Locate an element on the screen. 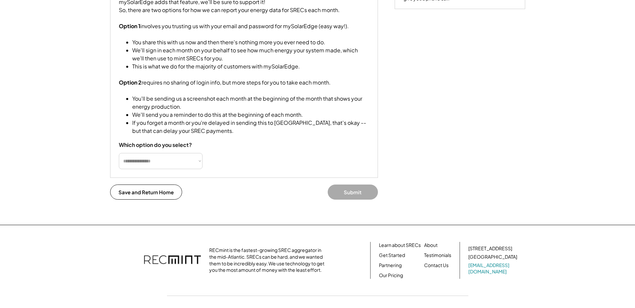 This screenshot has width=635, height=308. a: About is located at coordinates (431, 245).